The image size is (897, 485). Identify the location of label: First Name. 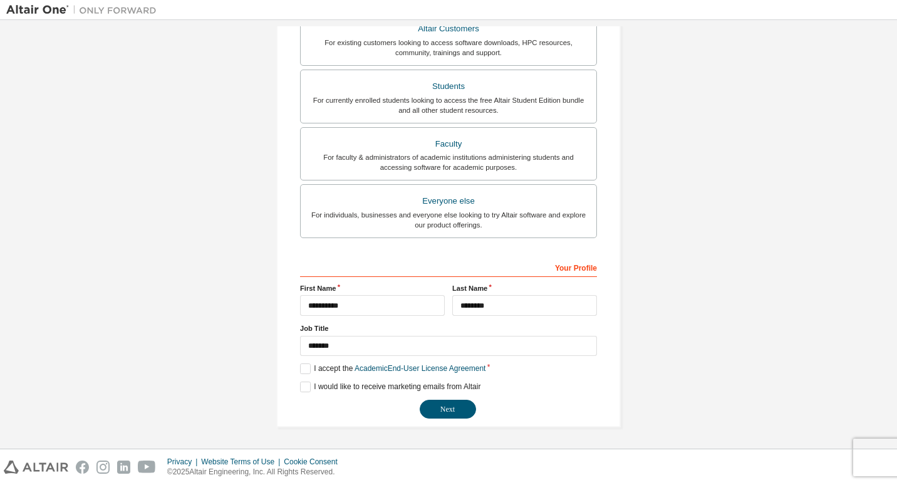
(372, 288).